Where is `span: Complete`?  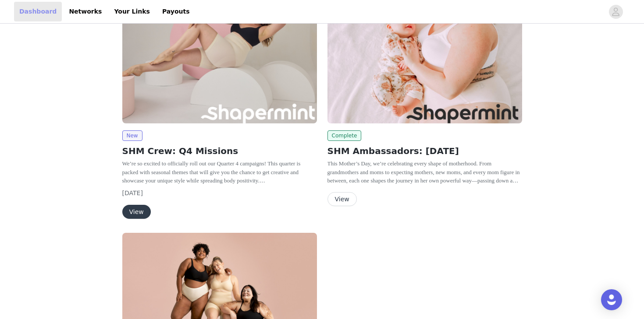 span: Complete is located at coordinates (344, 136).